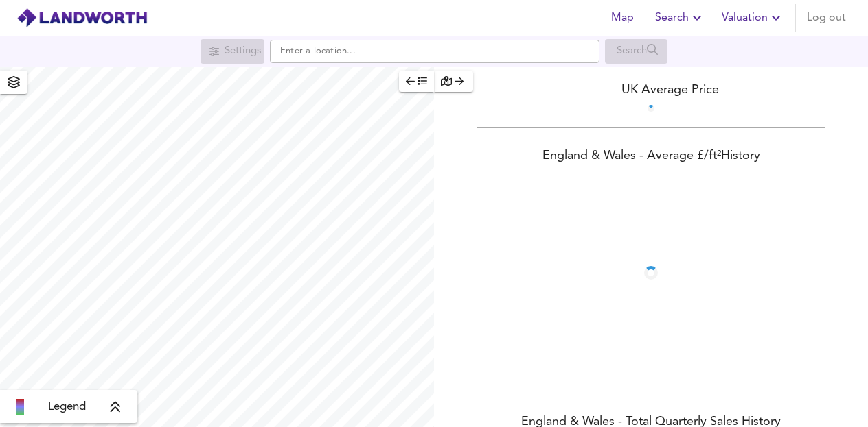 The height and width of the screenshot is (427, 868). I want to click on input: Enter a location..., so click(435, 52).